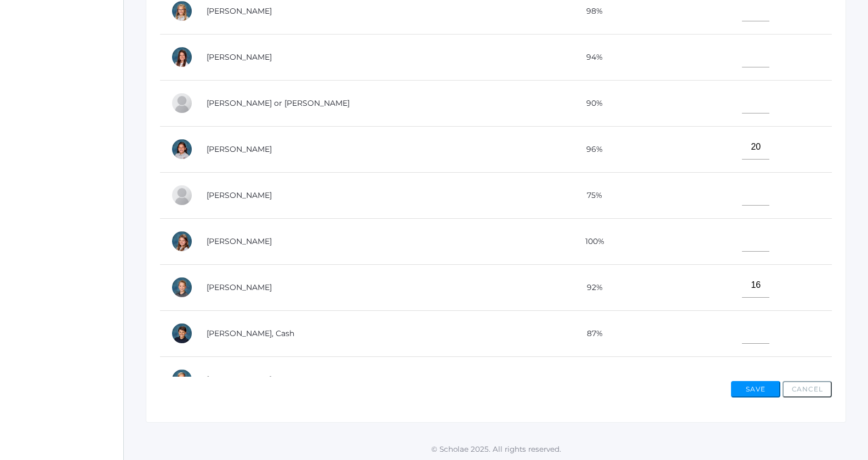 The image size is (868, 460). Describe the element at coordinates (182, 241) in the screenshot. I see `div: Louisa Hamilton` at that location.